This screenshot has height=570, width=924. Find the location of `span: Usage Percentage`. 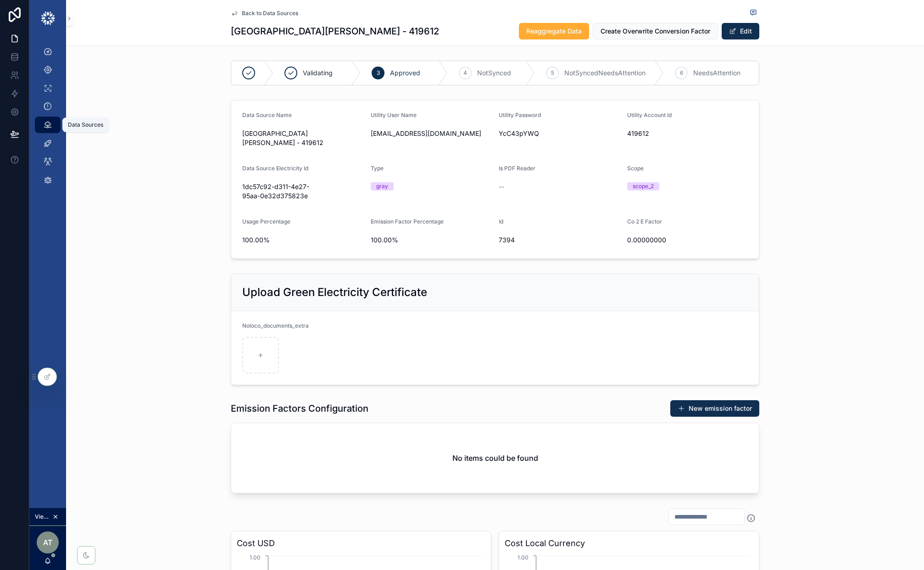

span: Usage Percentage is located at coordinates (266, 221).